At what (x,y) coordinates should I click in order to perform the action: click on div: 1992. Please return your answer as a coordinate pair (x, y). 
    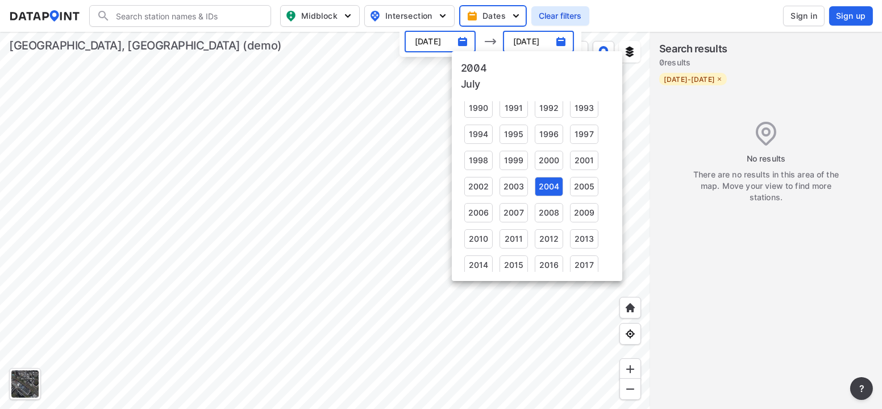
    Looking at the image, I should click on (549, 108).